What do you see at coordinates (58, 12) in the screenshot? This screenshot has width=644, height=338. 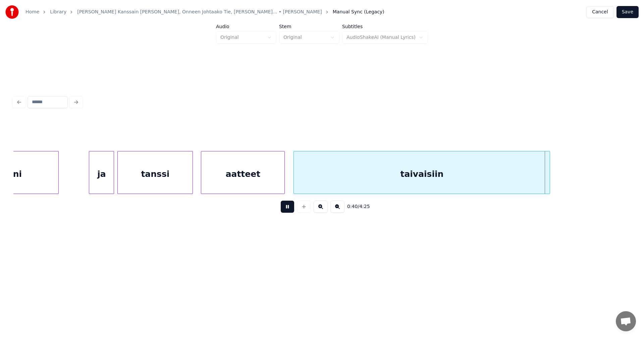 I see `a: Library` at bounding box center [58, 12].